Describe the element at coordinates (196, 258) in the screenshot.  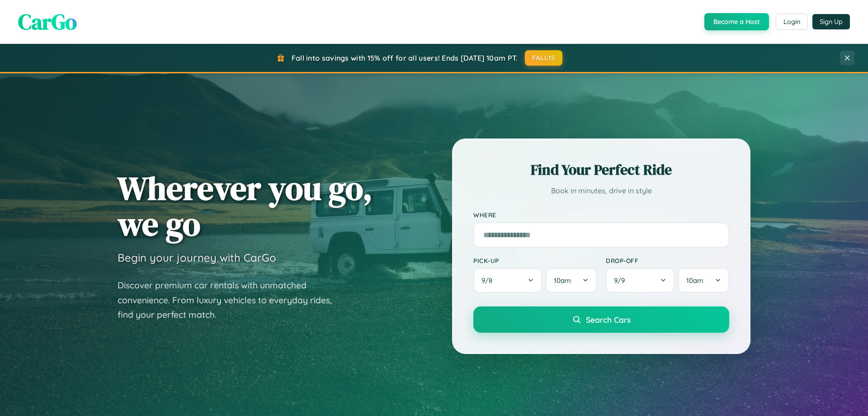
I see `h3: Begin your journey with CarGo` at that location.